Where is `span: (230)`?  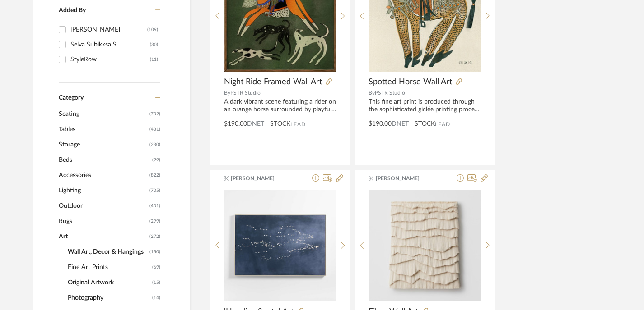 span: (230) is located at coordinates (155, 145).